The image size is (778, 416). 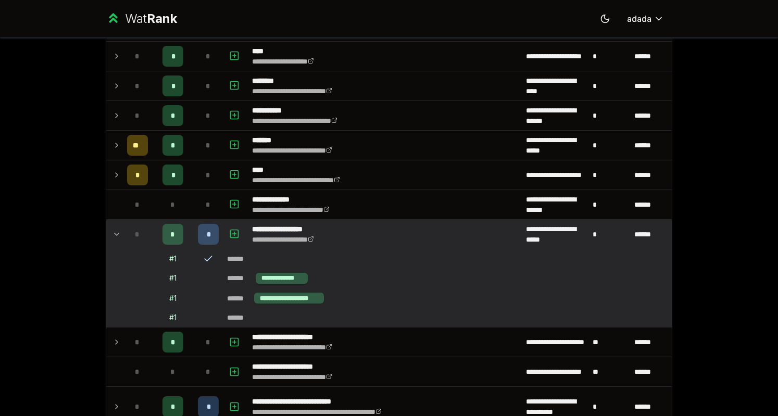 I want to click on span: adada, so click(x=639, y=19).